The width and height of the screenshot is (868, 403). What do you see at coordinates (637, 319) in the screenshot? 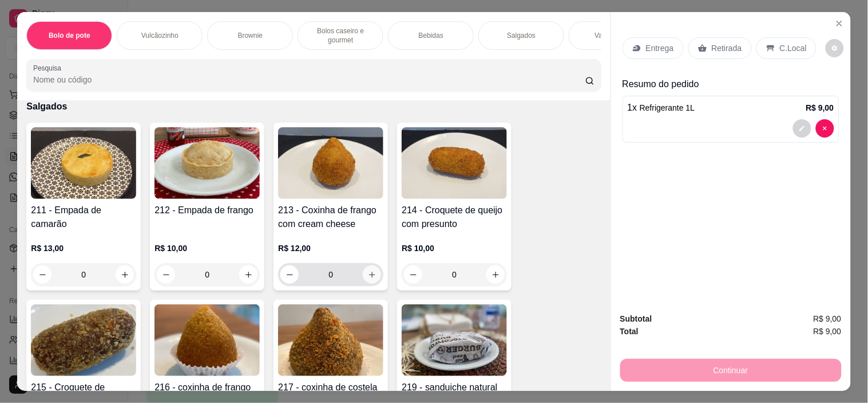
I see `strong: Subtotal` at bounding box center [637, 319].